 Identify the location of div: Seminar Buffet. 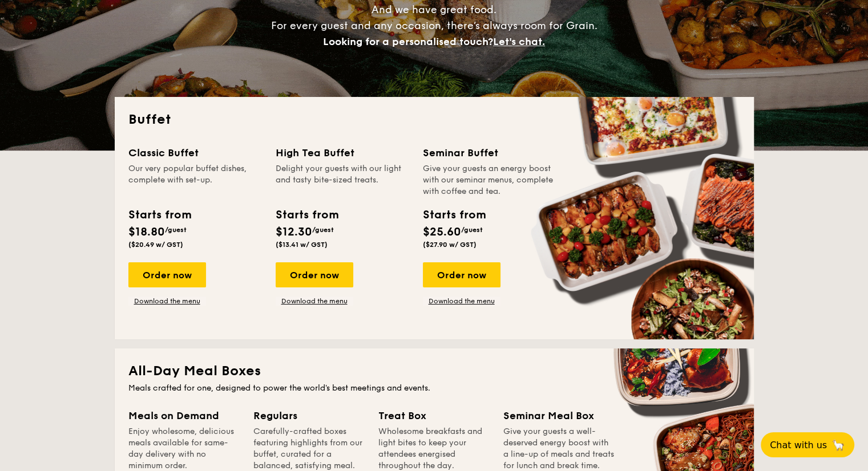
(489, 153).